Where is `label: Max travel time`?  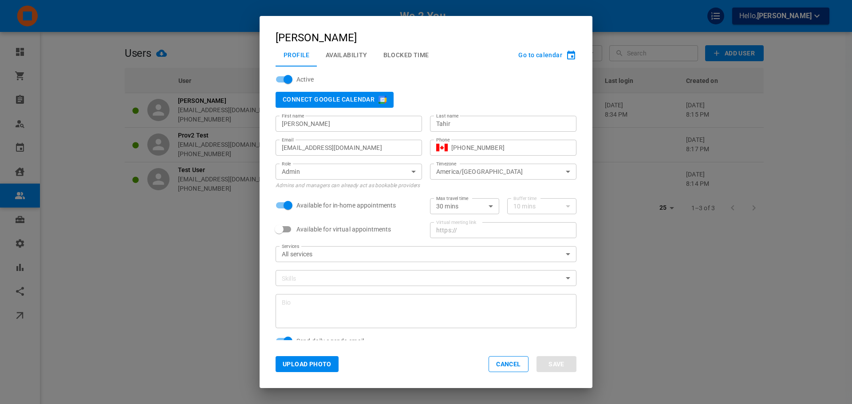 label: Max travel time is located at coordinates (452, 198).